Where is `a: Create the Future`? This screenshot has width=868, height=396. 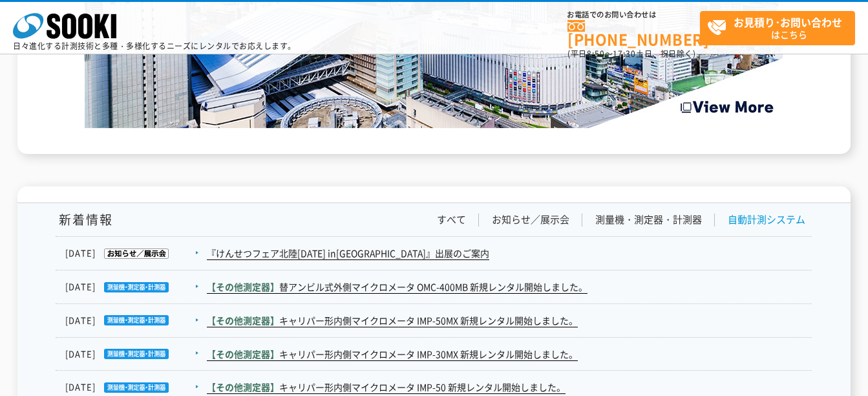 a: Create the Future is located at coordinates (434, 121).